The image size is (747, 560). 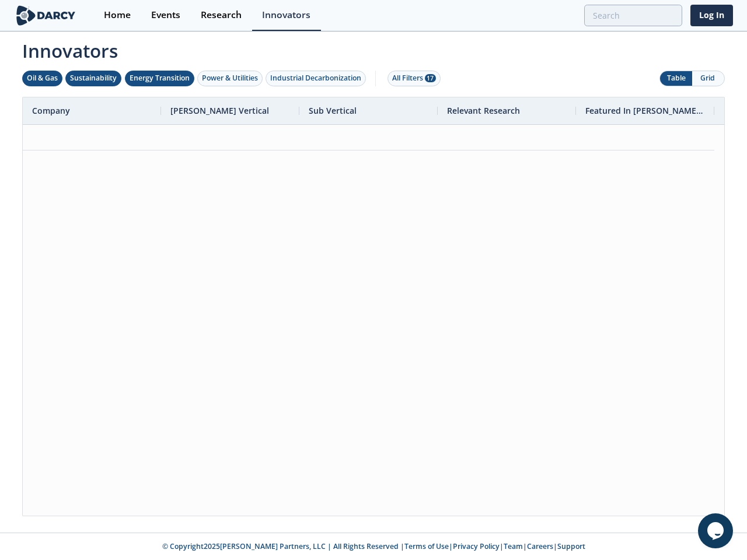 I want to click on button: Power & Utilities, so click(x=230, y=78).